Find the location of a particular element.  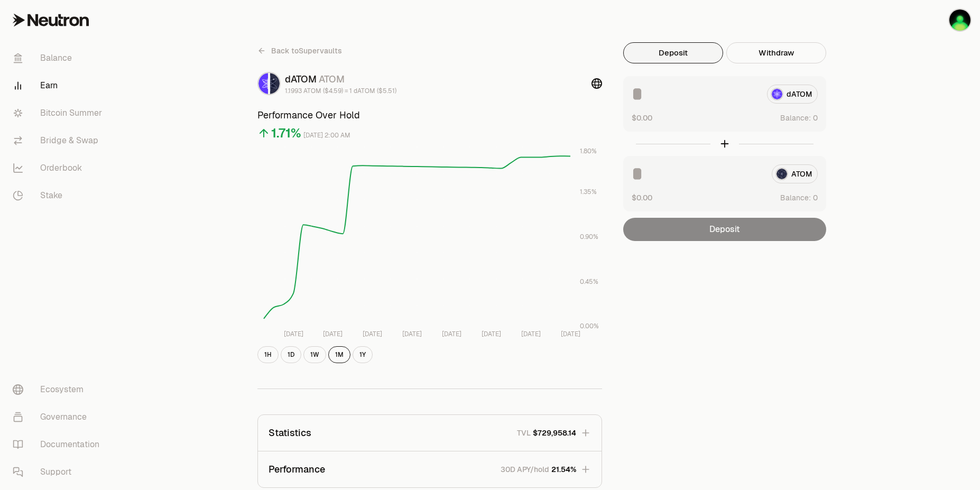

span: 21.54% is located at coordinates (564, 469).